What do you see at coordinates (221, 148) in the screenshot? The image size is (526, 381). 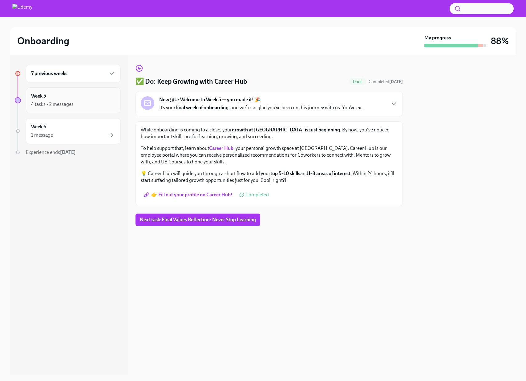 I see `a: Career Hub` at bounding box center [221, 148].